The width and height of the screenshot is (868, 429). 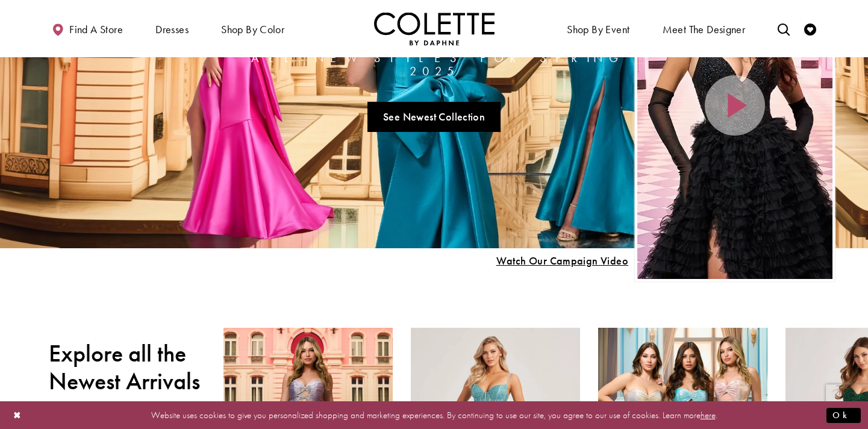 I want to click on img: Colette by Daphne, so click(x=435, y=28).